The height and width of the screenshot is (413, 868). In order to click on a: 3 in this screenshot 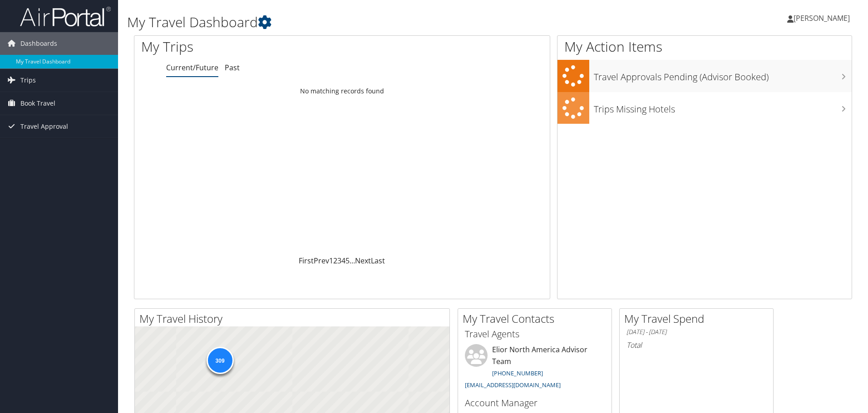, I will do `click(339, 261)`.